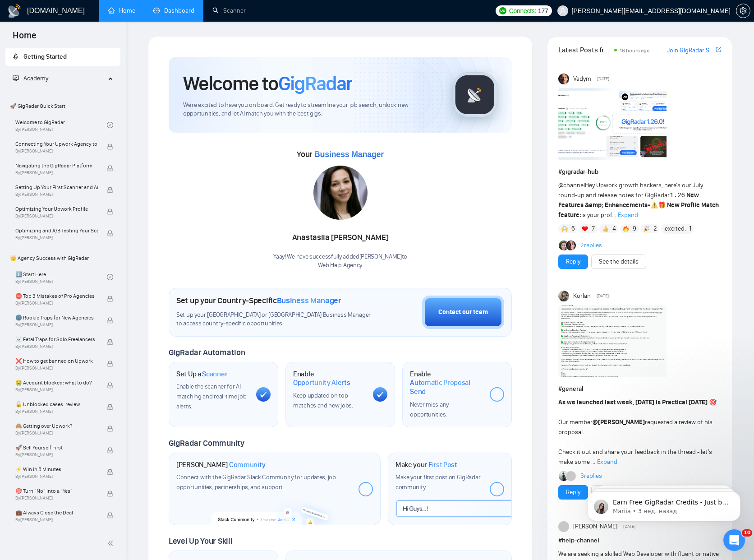  I want to click on span: export, so click(719, 49).